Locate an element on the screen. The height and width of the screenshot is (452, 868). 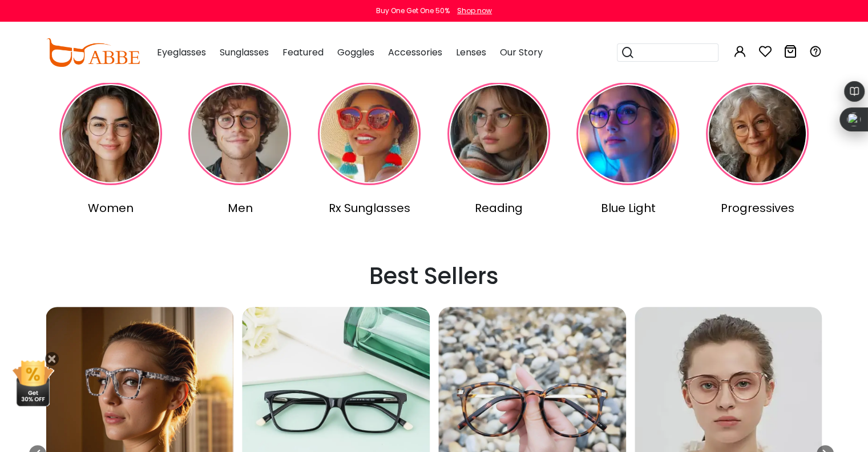
div: Reading is located at coordinates (499, 208).